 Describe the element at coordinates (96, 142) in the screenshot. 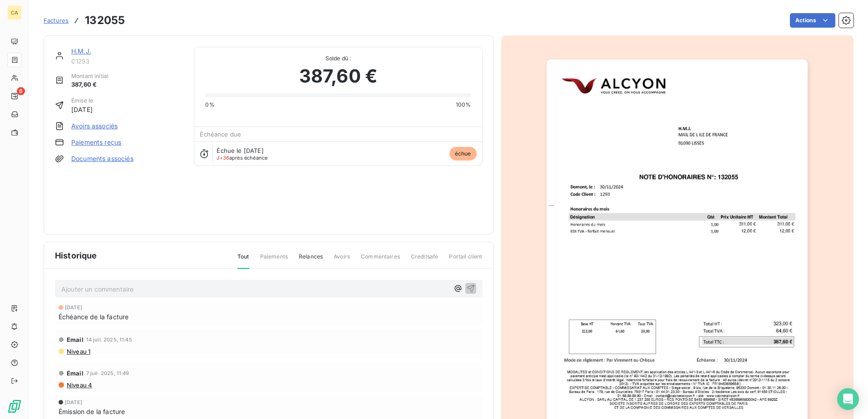

I see `a: Paiements reçus` at that location.